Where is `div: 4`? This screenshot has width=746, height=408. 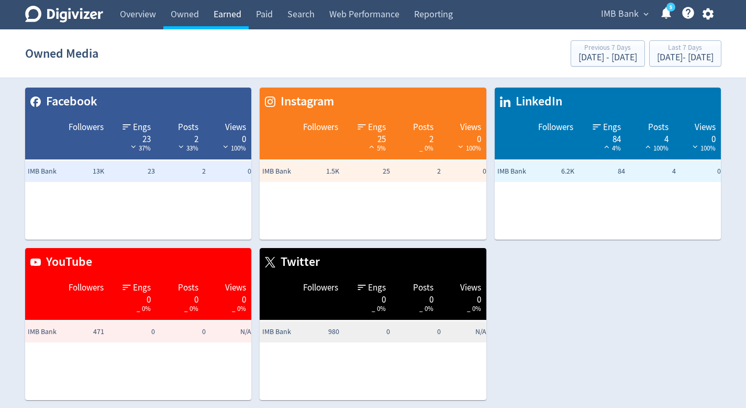
div: 4 is located at coordinates (650, 137).